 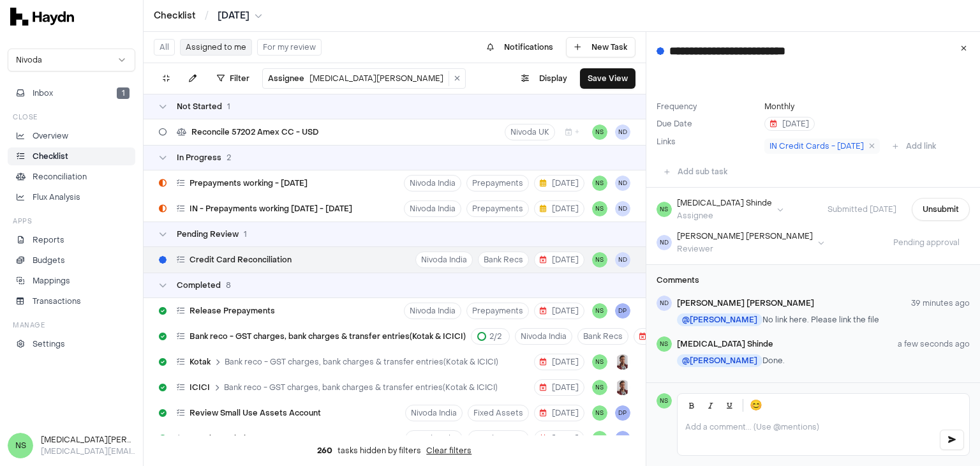 I want to click on button: Add sub task, so click(x=695, y=172).